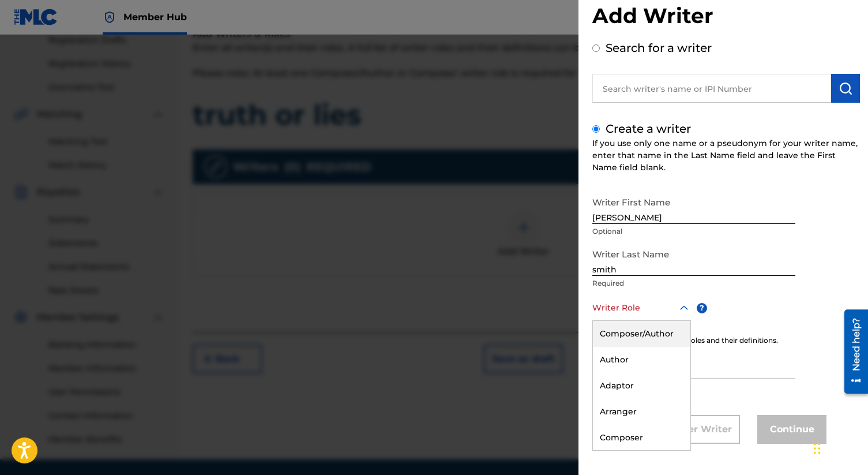  I want to click on input: Search writer's name or IPI Number, so click(712, 88).